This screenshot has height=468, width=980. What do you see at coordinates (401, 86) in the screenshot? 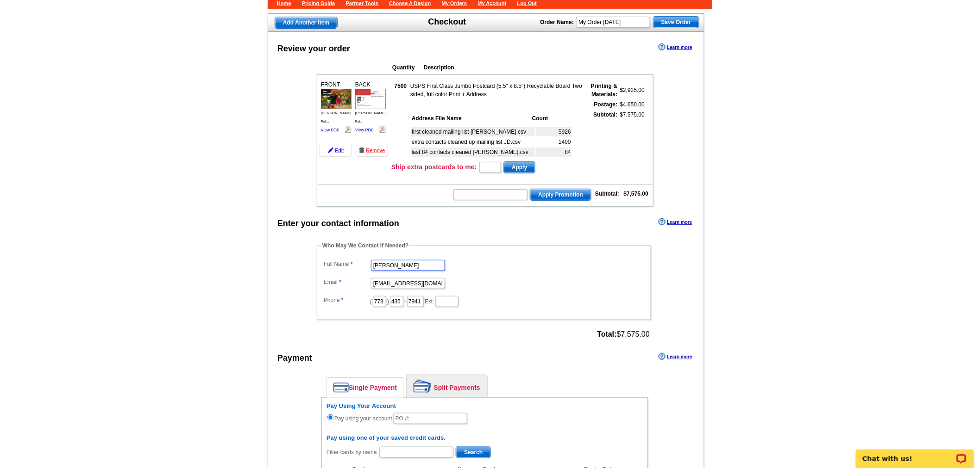
I see `strong: 7500` at bounding box center [401, 86].